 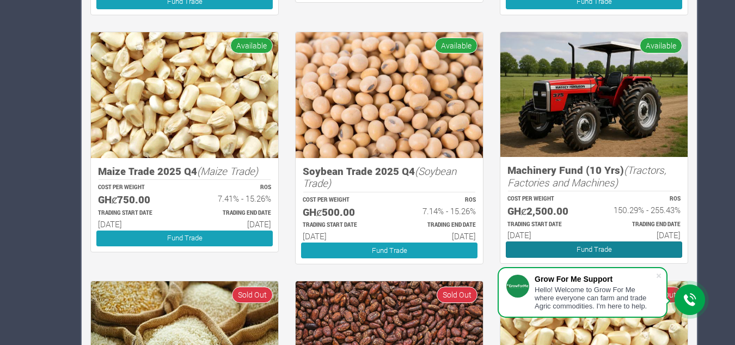 What do you see at coordinates (594, 176) in the screenshot?
I see `h5: Machinery Fund (10 Yrs)` at bounding box center [594, 176].